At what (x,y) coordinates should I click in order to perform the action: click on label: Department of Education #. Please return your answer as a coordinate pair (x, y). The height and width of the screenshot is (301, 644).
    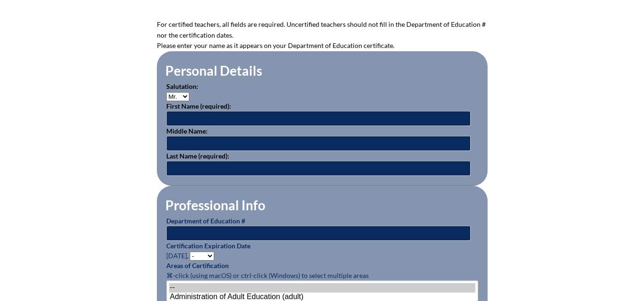
    Looking at the image, I should click on (206, 221).